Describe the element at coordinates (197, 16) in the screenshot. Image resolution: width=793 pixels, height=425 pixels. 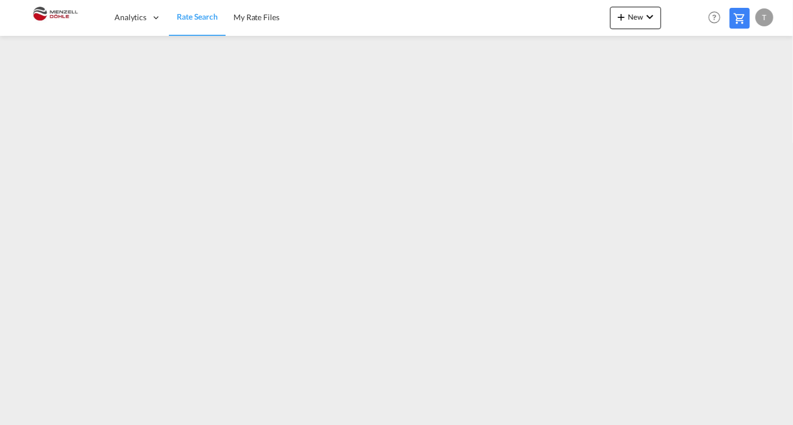
I see `span: Rate Search` at that location.